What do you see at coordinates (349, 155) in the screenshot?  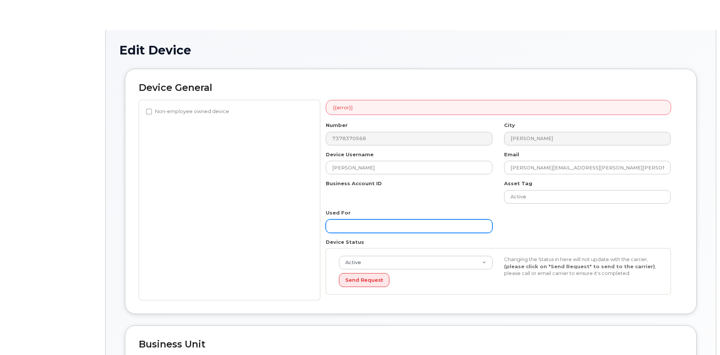 I see `label: Device Username` at bounding box center [349, 155].